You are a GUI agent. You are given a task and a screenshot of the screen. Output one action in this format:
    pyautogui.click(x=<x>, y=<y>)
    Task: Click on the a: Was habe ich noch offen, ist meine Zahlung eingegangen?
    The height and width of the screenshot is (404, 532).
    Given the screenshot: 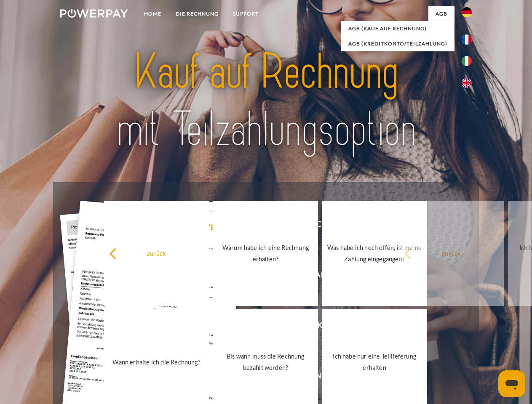 What is the action you would take?
    pyautogui.click(x=375, y=254)
    